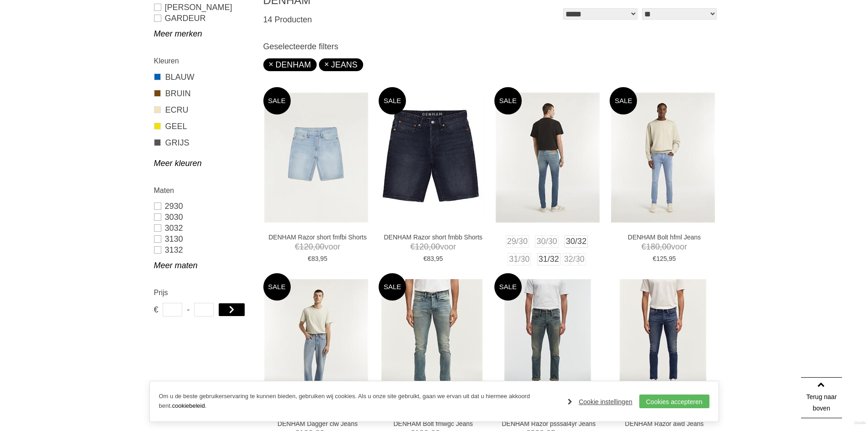 This screenshot has height=431, width=868. Describe the element at coordinates (203, 163) in the screenshot. I see `a: Meer kleuren` at that location.